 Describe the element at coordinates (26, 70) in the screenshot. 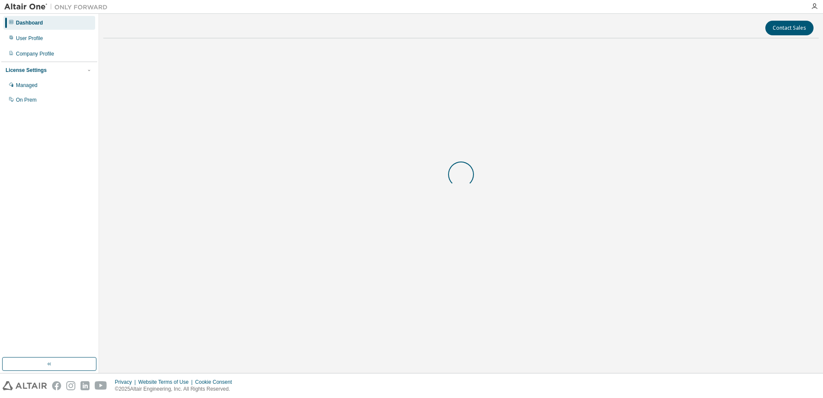

I see `div: License Settings` at that location.